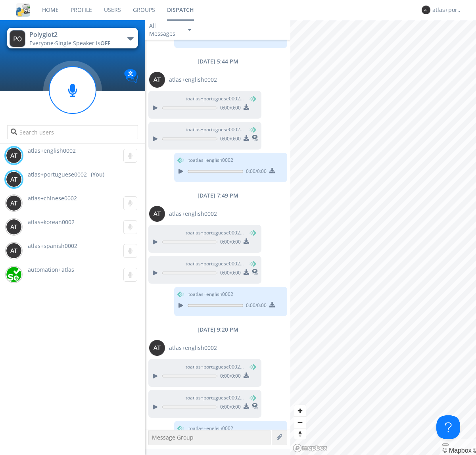 This screenshot has width=476, height=455. What do you see at coordinates (74, 35) in the screenshot?
I see `div: Polyglot2` at bounding box center [74, 35].